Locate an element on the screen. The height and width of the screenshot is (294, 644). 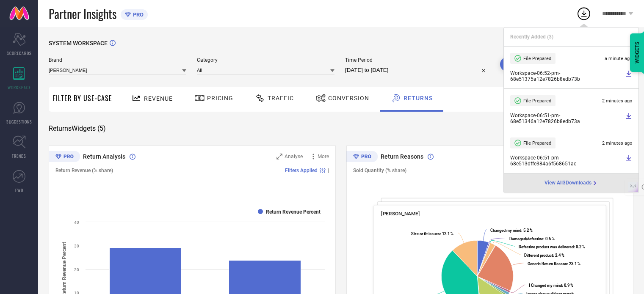
span: Returns is located at coordinates (418, 98).